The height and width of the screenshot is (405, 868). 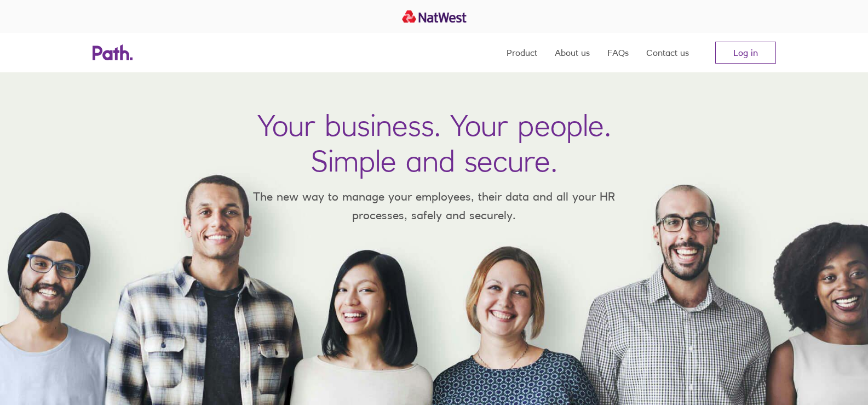 What do you see at coordinates (434, 143) in the screenshot?
I see `h1: Your business. Your people. Simple and secure.` at bounding box center [434, 143].